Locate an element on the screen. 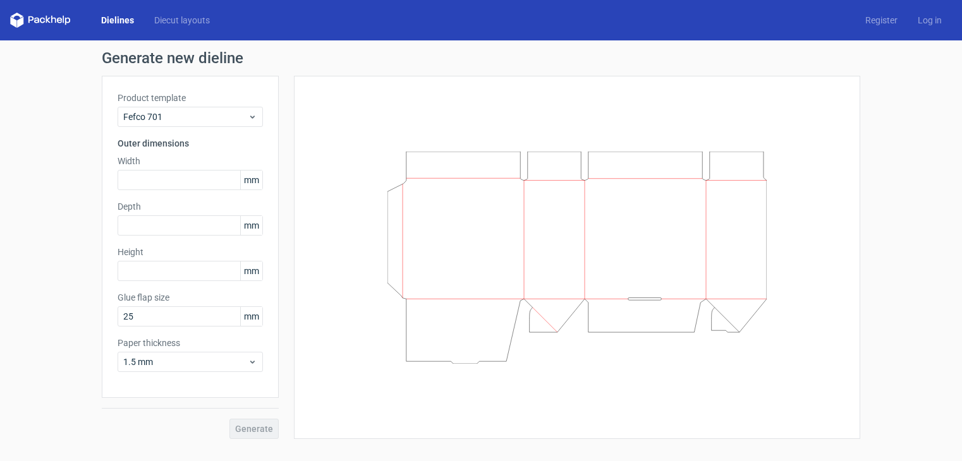 This screenshot has width=962, height=461. label: Glue flap size is located at coordinates (190, 298).